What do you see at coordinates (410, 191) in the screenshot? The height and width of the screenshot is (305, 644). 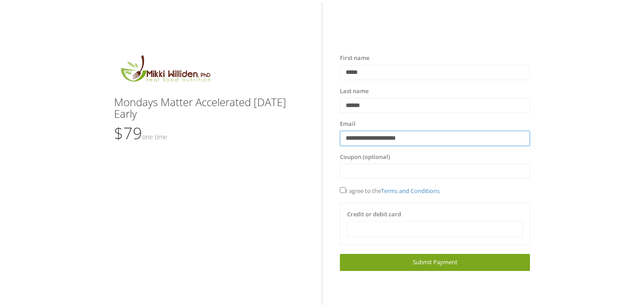 I see `a: Terms and Conditions` at bounding box center [410, 191].